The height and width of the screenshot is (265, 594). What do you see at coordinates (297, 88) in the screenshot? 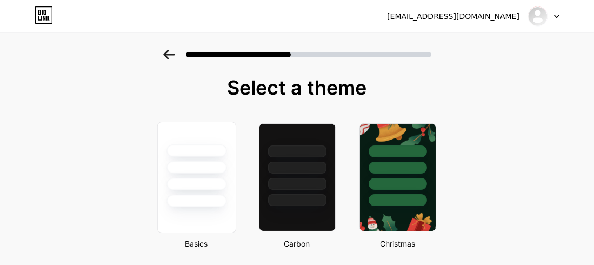
I see `div: Select a theme` at bounding box center [297, 88].